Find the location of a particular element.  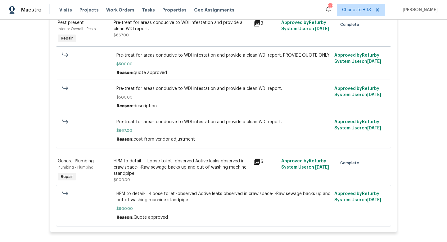

div: HPM to detail- : -Loose toilet -observed Active leaks observed in crawlspace- -Raw sewage backs u... is located at coordinates (182, 167).